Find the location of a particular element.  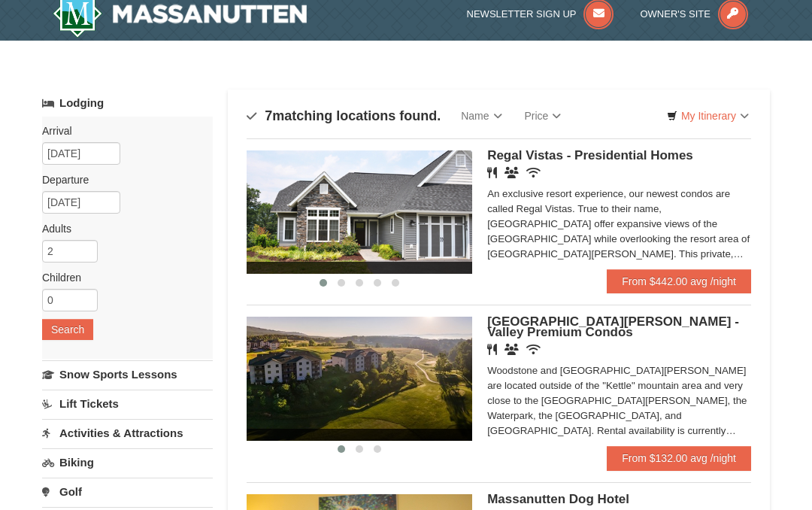

a: Name is located at coordinates (481, 116).